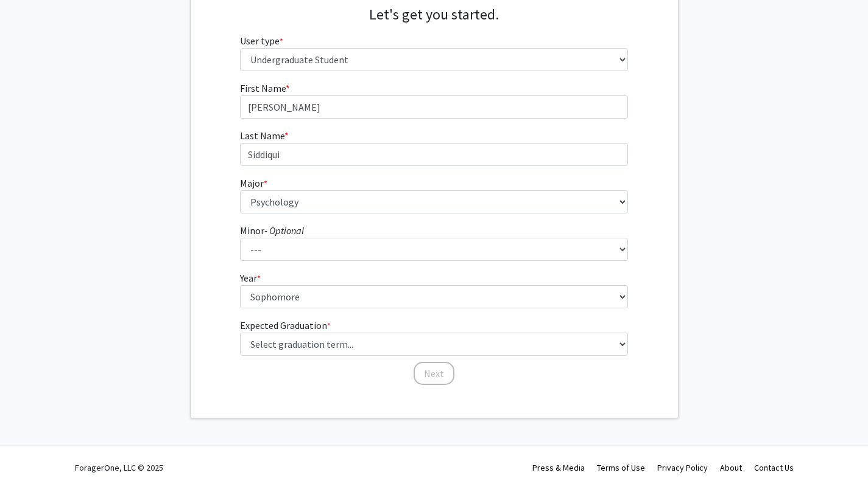 This screenshot has height=481, width=868. Describe the element at coordinates (434, 374) in the screenshot. I see `button: Next` at that location.